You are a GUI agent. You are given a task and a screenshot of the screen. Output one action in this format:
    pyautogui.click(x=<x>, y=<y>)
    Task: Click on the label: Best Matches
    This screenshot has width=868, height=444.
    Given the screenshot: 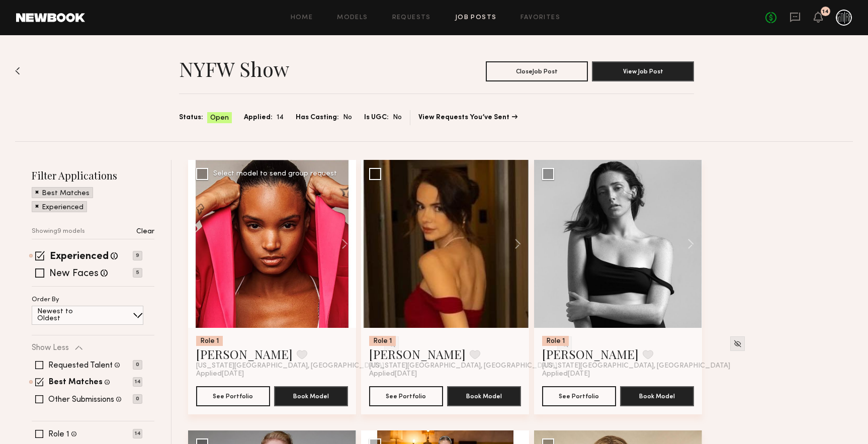 What is the action you would take?
    pyautogui.click(x=76, y=382)
    